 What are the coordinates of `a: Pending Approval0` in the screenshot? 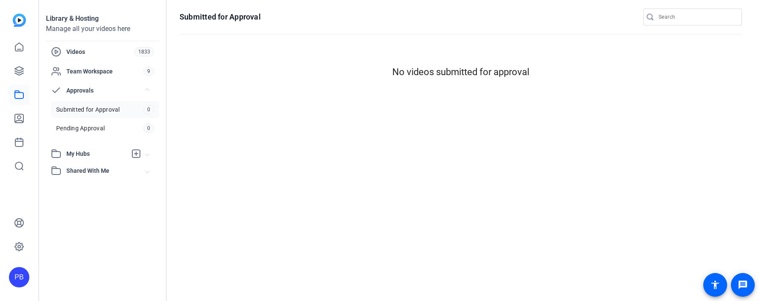 It's located at (105, 128).